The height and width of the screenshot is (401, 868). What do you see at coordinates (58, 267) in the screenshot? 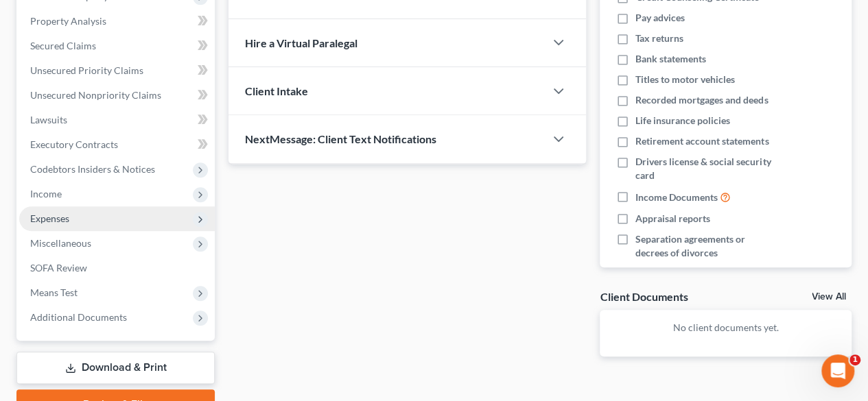
I see `span: SOFA Review` at bounding box center [58, 267].